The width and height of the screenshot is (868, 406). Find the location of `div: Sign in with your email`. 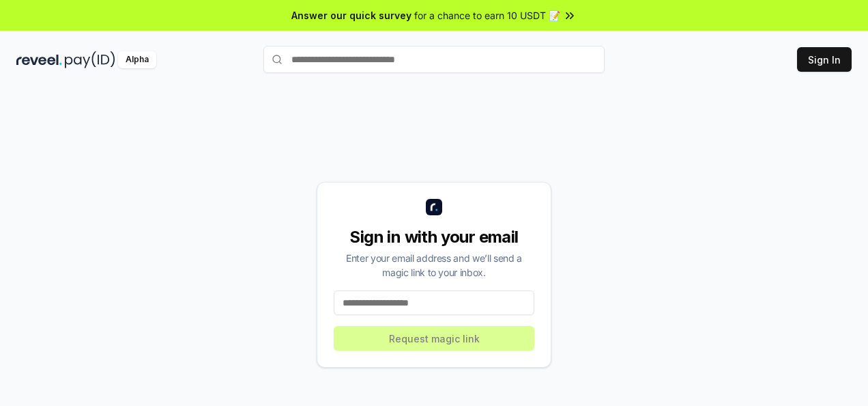

div: Sign in with your email is located at coordinates (434, 237).